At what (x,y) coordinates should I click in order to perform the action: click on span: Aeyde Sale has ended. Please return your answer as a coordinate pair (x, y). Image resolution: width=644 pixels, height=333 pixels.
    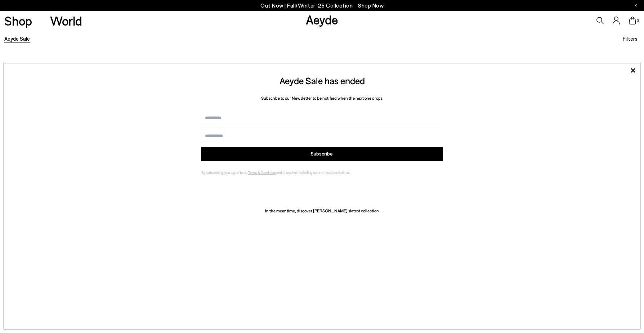
    Looking at the image, I should click on (322, 80).